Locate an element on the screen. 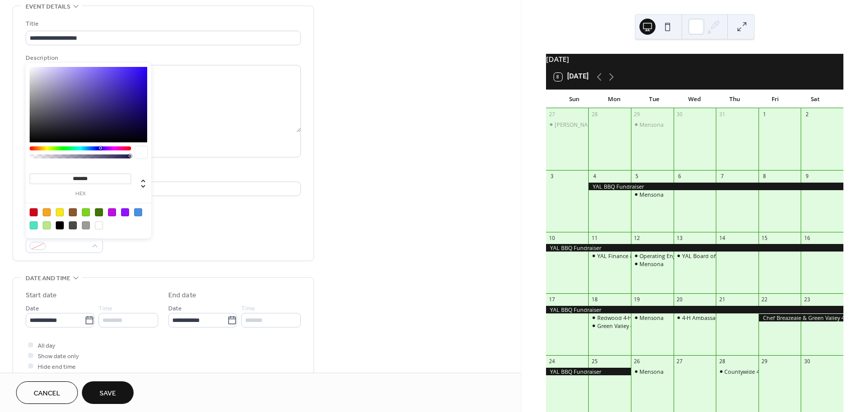  div: 18 is located at coordinates (595, 300).